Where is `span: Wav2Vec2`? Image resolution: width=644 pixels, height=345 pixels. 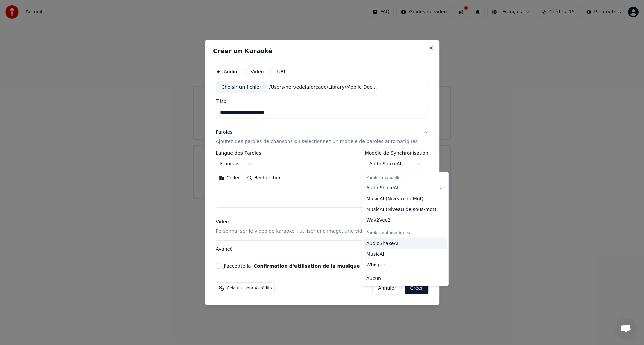
span: Wav2Vec2 is located at coordinates (378, 220).